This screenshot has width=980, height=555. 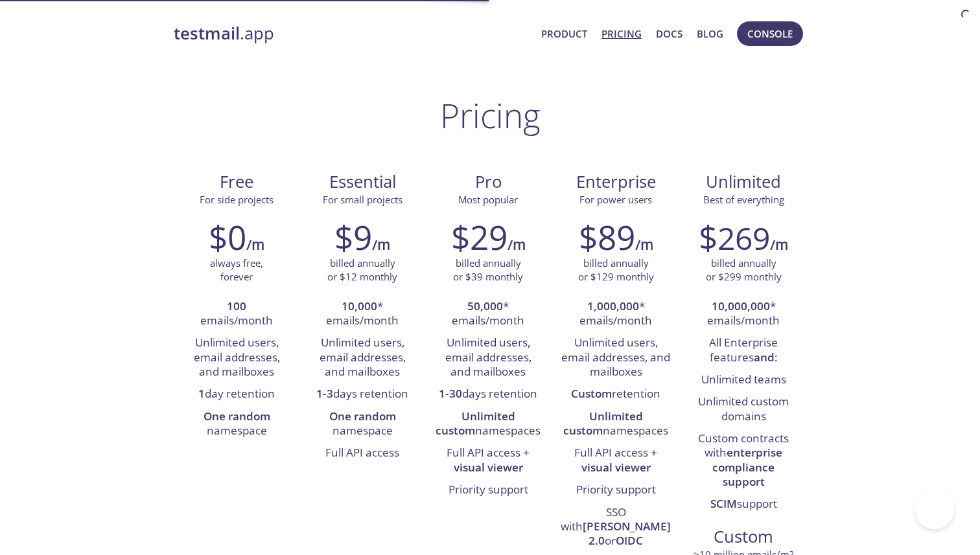 What do you see at coordinates (616, 199) in the screenshot?
I see `span: For power users` at bounding box center [616, 199].